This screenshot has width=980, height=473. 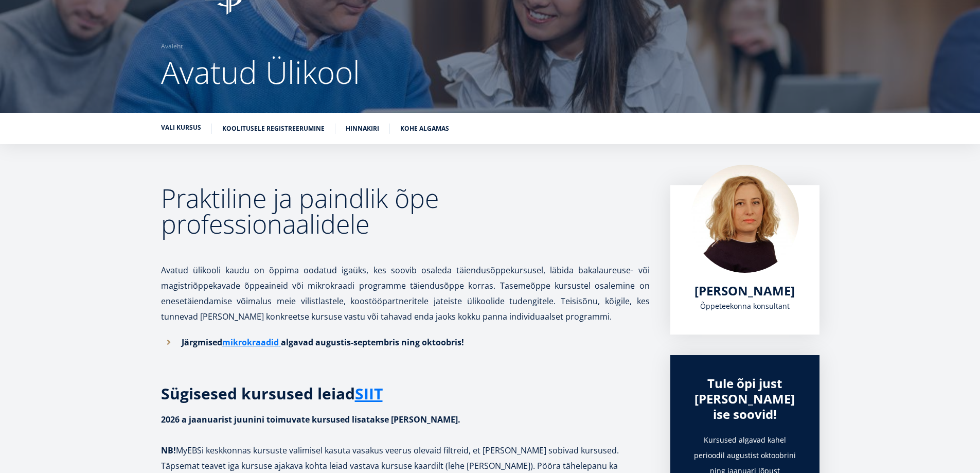 What do you see at coordinates (181, 127) in the screenshot?
I see `a: Vali kursus` at bounding box center [181, 127].